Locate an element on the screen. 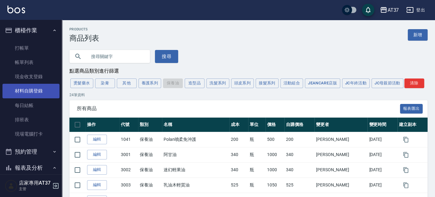  p: 24 筆資料 is located at coordinates (248, 95).